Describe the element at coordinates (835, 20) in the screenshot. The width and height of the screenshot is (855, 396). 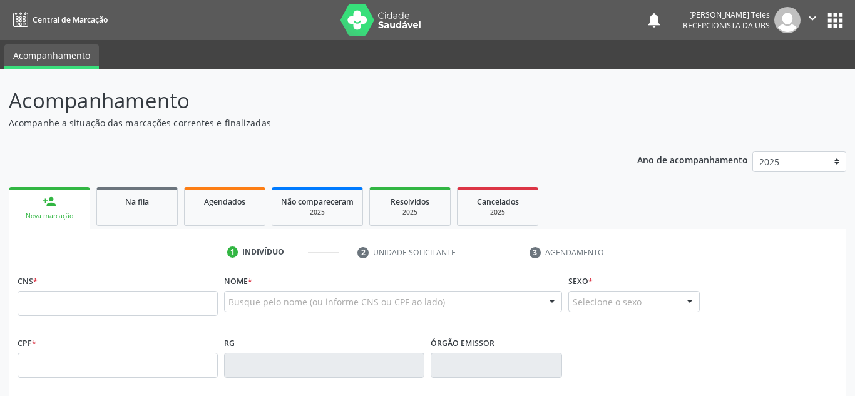
I see `button: apps` at that location.